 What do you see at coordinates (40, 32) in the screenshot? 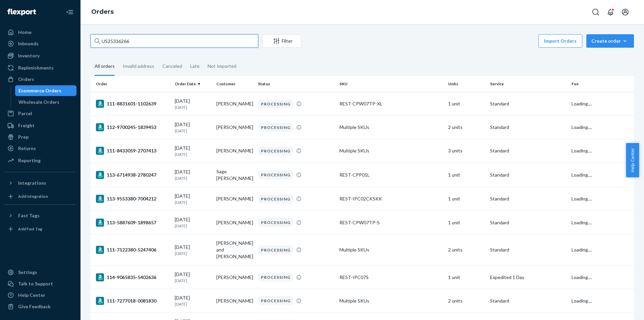
I see `a: Home` at bounding box center [40, 32].